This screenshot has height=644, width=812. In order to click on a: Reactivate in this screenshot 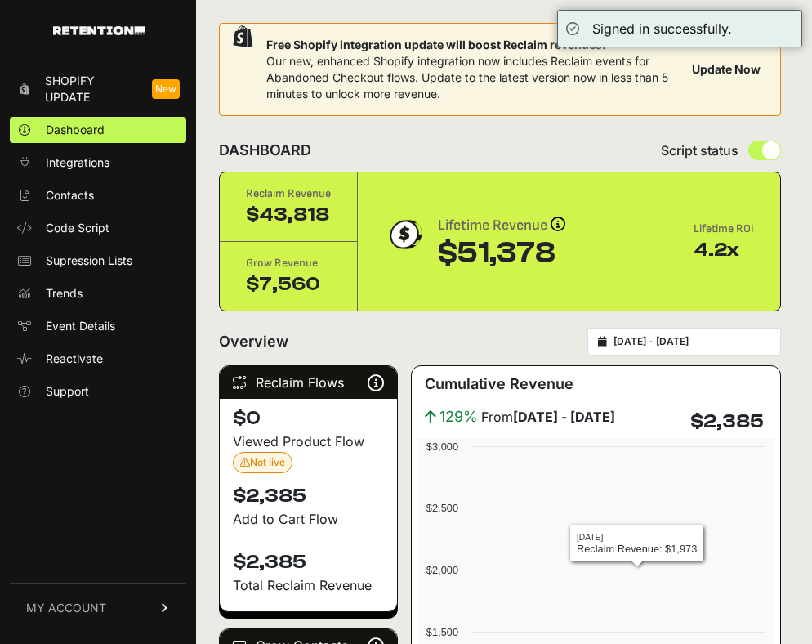, I will do `click(98, 359)`.